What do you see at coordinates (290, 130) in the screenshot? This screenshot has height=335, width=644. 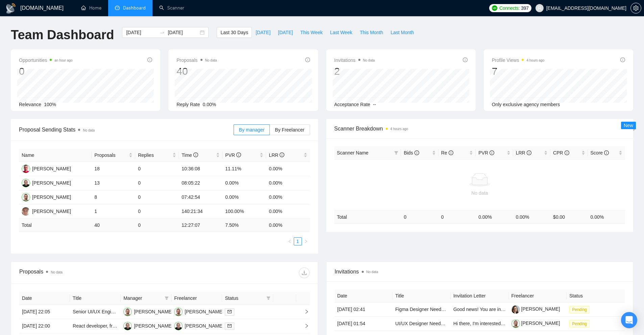 I see `span: By Freelancer` at bounding box center [290, 130].